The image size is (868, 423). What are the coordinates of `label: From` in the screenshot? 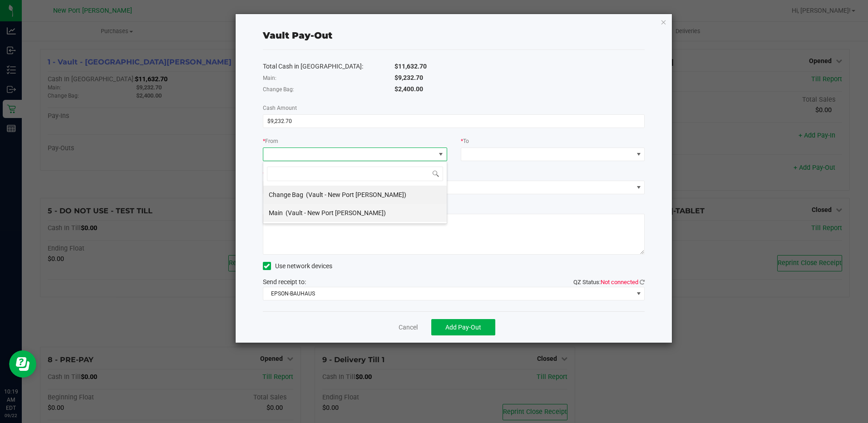 It's located at (271, 141).